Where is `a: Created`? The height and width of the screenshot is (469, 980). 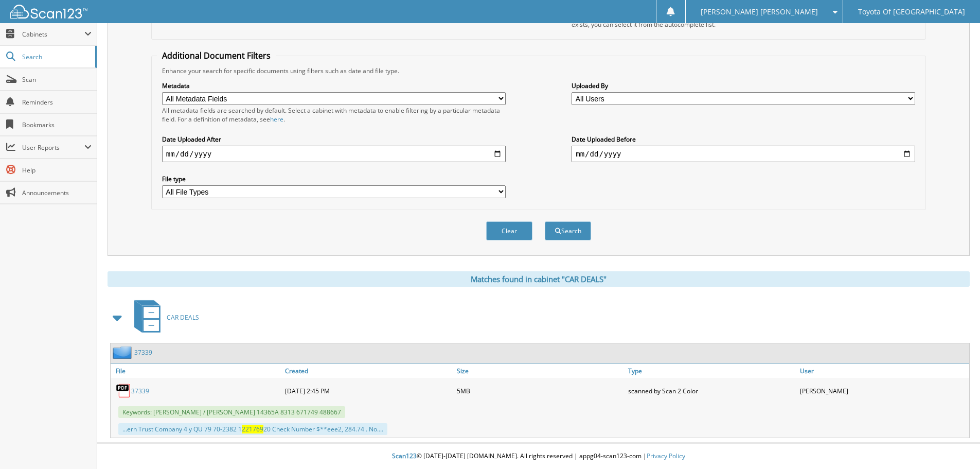 a: Created is located at coordinates (369, 371).